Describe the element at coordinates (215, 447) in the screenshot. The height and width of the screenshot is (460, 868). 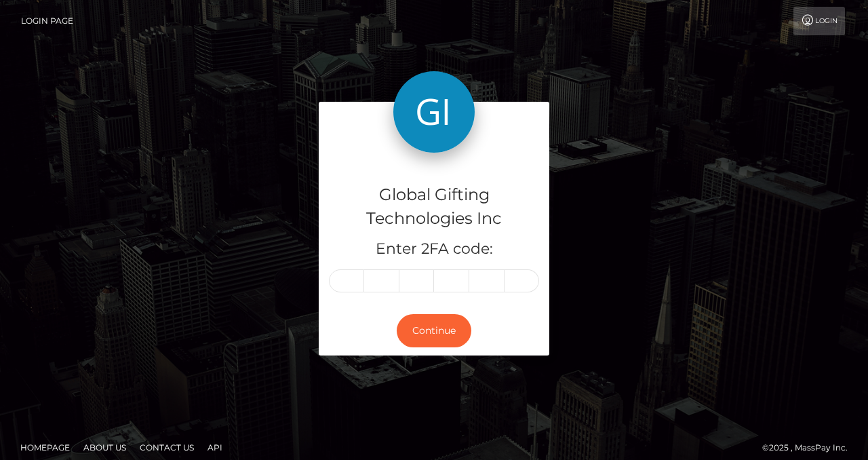
I see `a: API` at that location.